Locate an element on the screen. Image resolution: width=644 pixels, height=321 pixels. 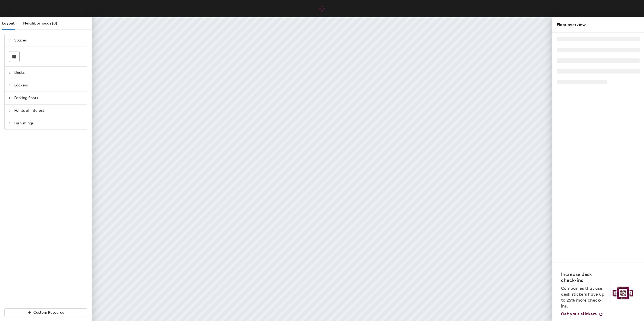
span: Spaces is located at coordinates (49, 40).